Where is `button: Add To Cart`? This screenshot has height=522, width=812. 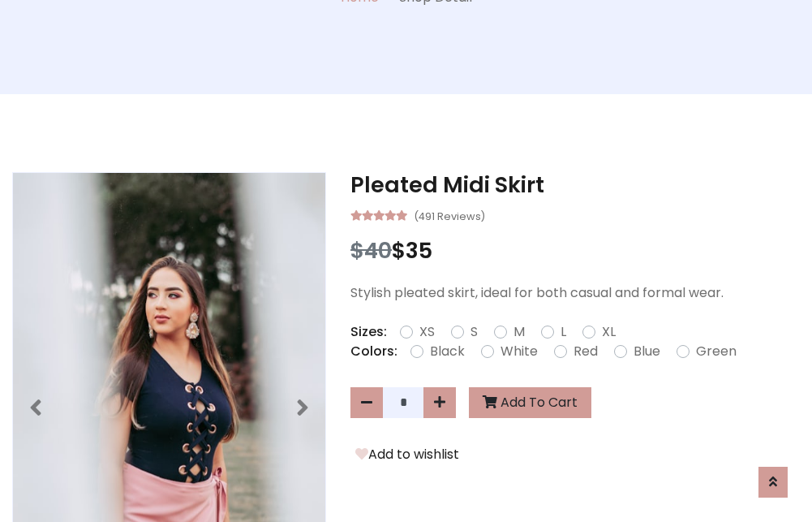
button: Add To Cart is located at coordinates (530, 403).